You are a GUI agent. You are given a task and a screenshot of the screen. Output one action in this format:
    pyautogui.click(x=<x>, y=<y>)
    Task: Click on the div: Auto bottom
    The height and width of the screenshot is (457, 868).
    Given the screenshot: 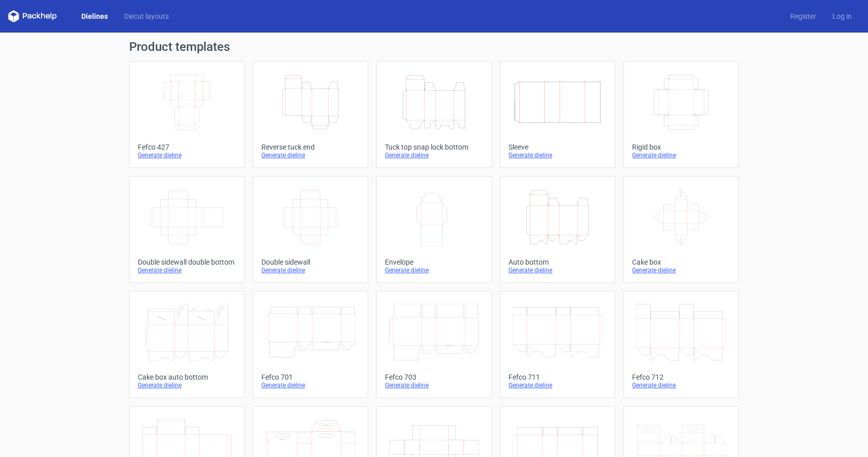 What is the action you would take?
    pyautogui.click(x=558, y=262)
    